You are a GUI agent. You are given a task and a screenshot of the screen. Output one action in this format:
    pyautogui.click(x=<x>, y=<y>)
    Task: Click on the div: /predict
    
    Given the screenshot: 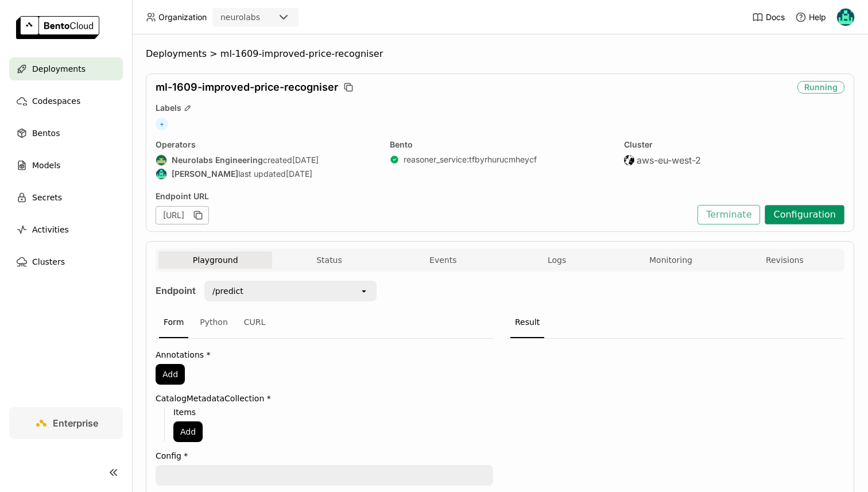 What is the action you would take?
    pyautogui.click(x=228, y=291)
    